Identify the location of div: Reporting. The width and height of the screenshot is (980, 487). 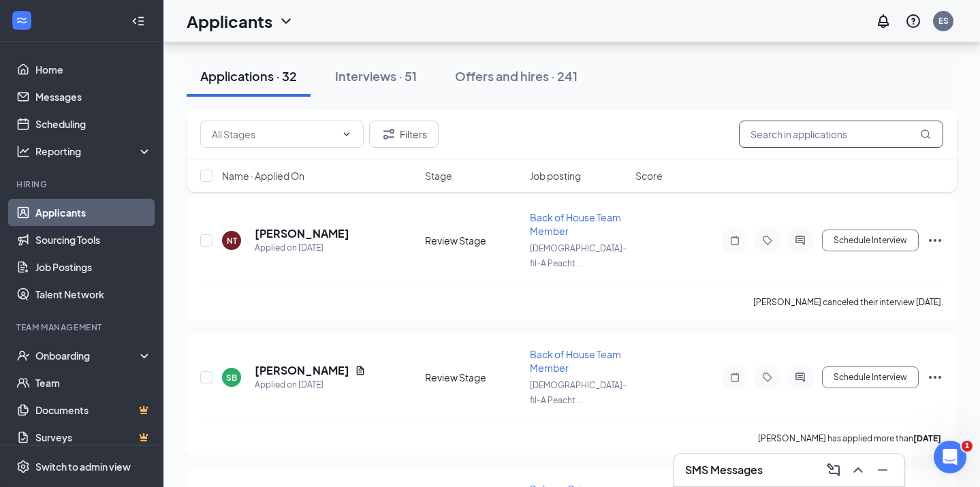
(94, 151).